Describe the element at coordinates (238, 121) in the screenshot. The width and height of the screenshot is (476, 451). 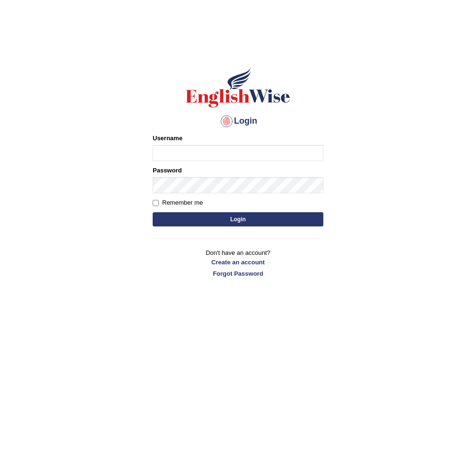
I see `h4: Login` at that location.